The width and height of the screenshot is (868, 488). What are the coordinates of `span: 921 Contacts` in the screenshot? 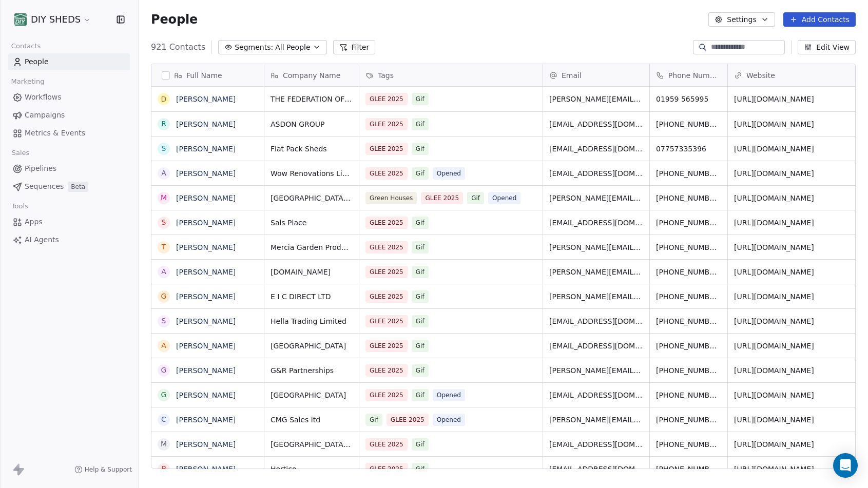 It's located at (178, 47).